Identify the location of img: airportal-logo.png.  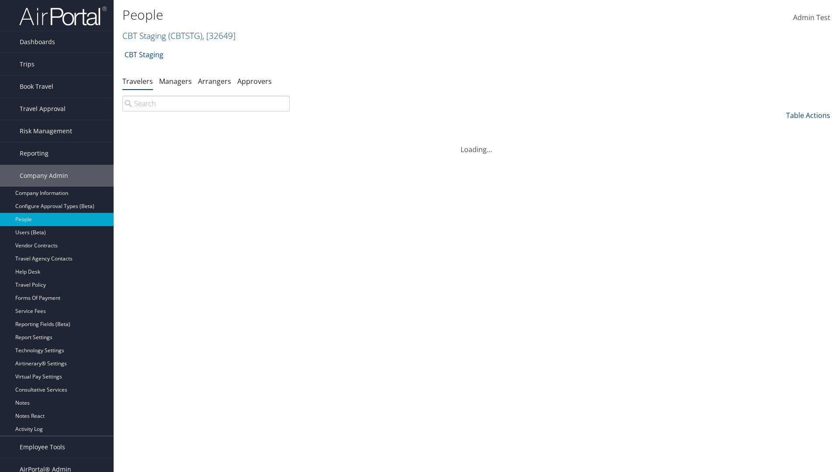
(63, 16).